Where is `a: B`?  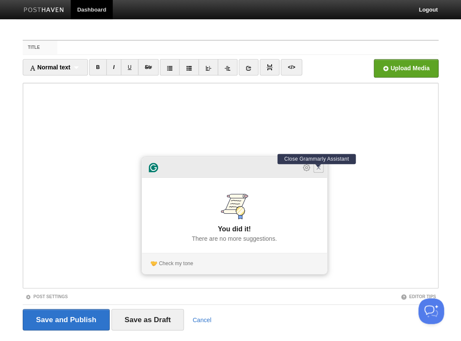
a: B is located at coordinates (98, 67).